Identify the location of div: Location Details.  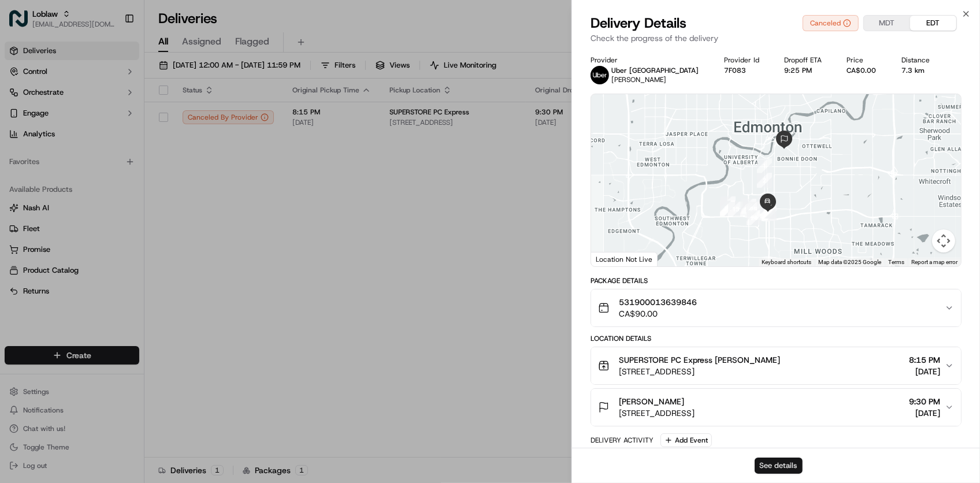
(776, 338).